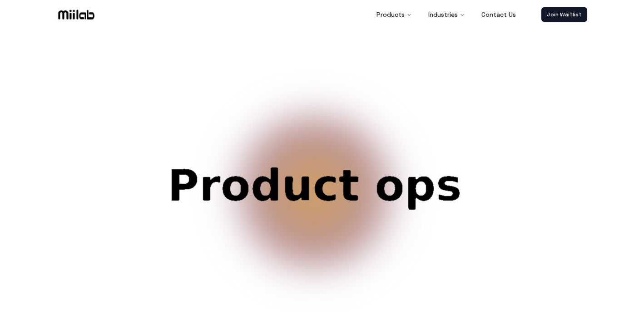 The height and width of the screenshot is (329, 629). What do you see at coordinates (394, 15) in the screenshot?
I see `button: Products` at bounding box center [394, 15].